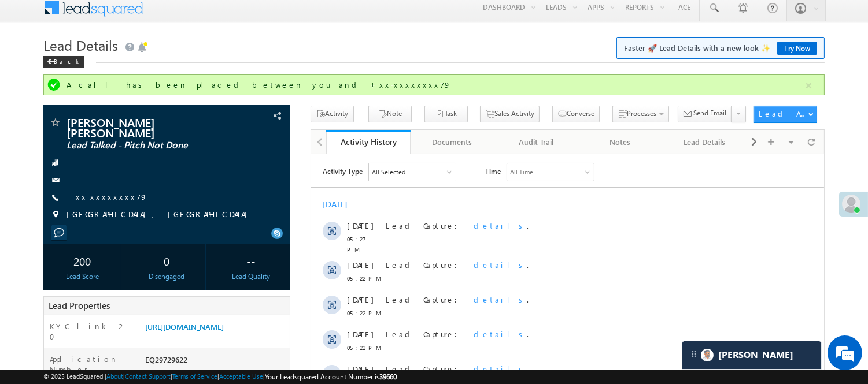  What do you see at coordinates (510, 114) in the screenshot?
I see `button: Sales Activity` at bounding box center [510, 114].